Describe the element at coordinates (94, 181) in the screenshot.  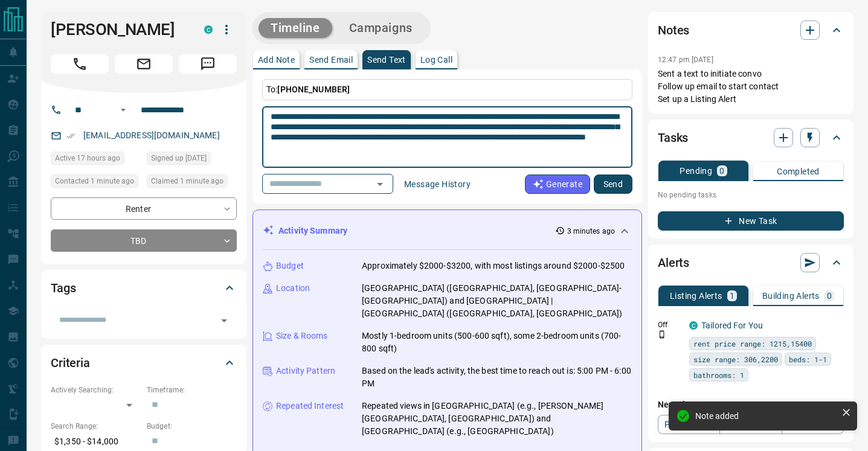
I see `span: Contacted 1 minute ago` at that location.